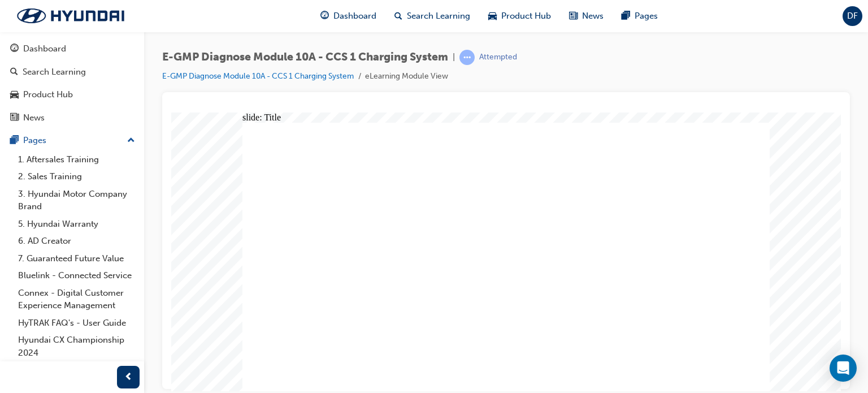  Describe the element at coordinates (71, 16) in the screenshot. I see `img: Trak` at that location.